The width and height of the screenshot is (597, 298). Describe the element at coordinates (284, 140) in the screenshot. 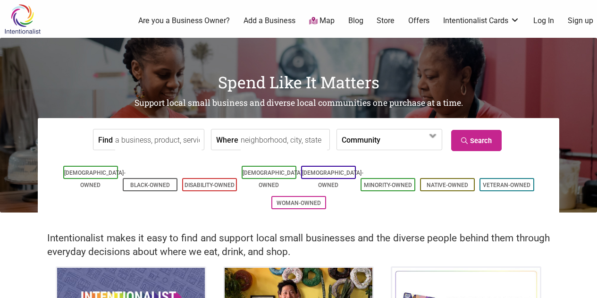

I see `input: neighborhood, city, state` at that location.